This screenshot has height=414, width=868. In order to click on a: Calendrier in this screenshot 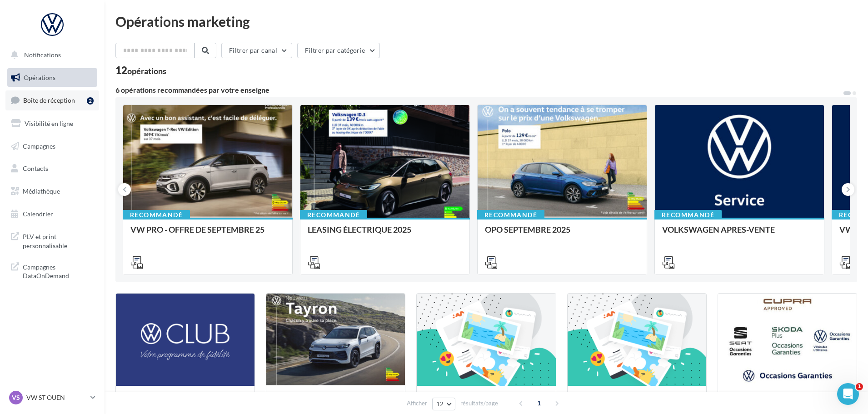, I will do `click(53, 214)`.